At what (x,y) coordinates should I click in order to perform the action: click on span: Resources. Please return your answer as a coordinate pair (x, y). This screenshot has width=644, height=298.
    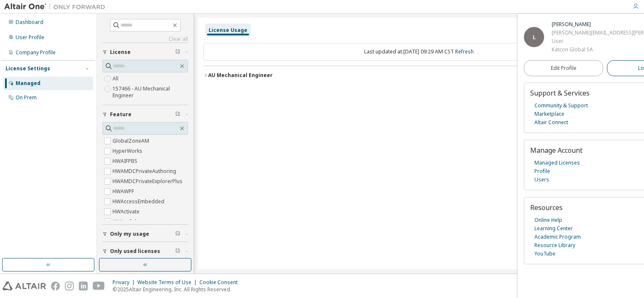
    Looking at the image, I should click on (546, 208).